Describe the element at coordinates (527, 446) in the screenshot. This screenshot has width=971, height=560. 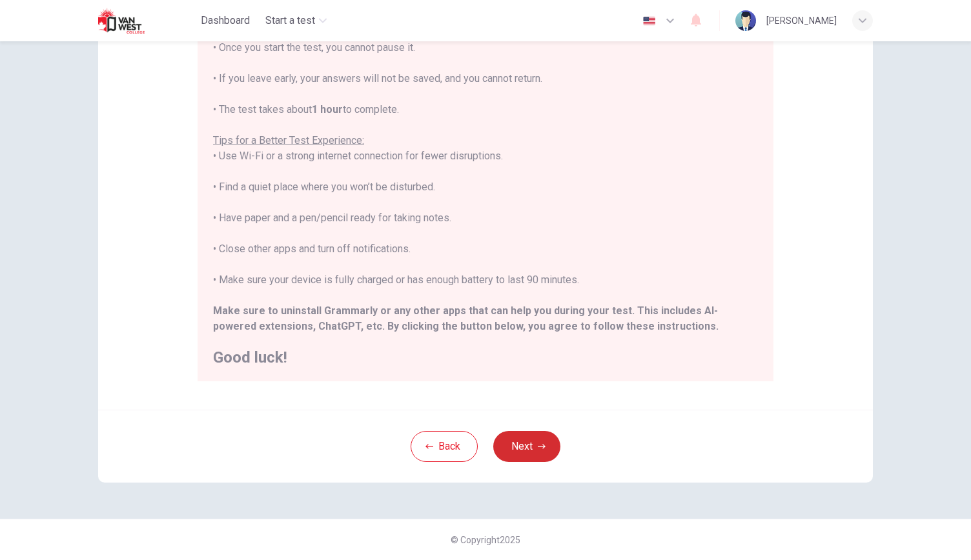
I see `button: Next` at that location.